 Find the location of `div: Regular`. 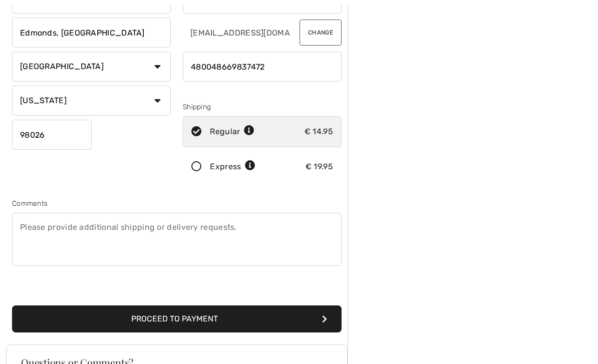

div: Regular is located at coordinates (232, 132).